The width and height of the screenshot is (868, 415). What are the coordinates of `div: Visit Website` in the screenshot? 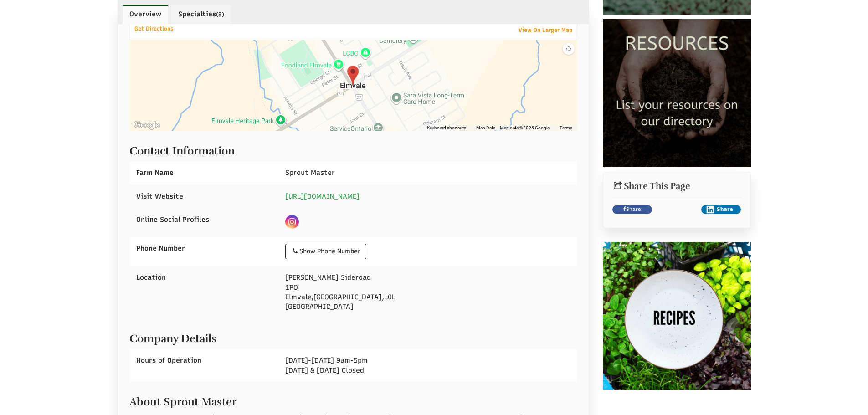 It's located at (204, 196).